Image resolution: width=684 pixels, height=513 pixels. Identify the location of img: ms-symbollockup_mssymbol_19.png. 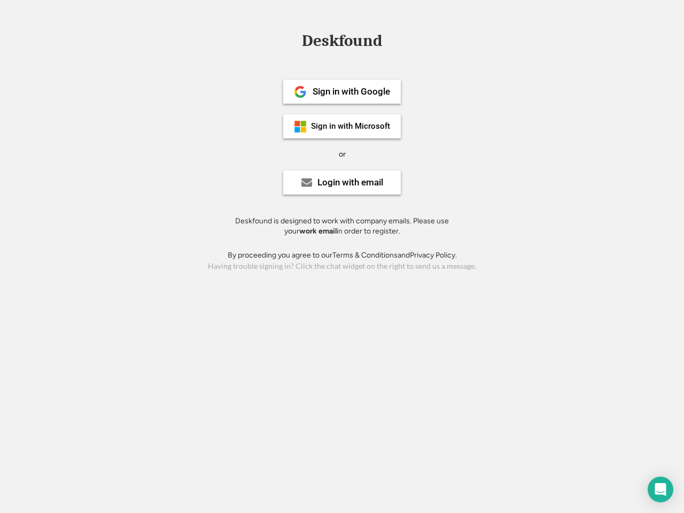
(300, 127).